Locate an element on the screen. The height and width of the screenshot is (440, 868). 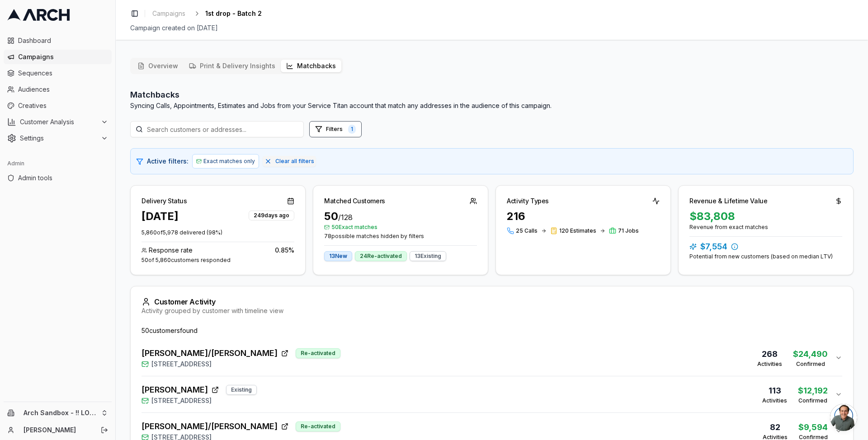
button: Arch Sandbox - !! LOB=LIVE !! is located at coordinates (58, 413).